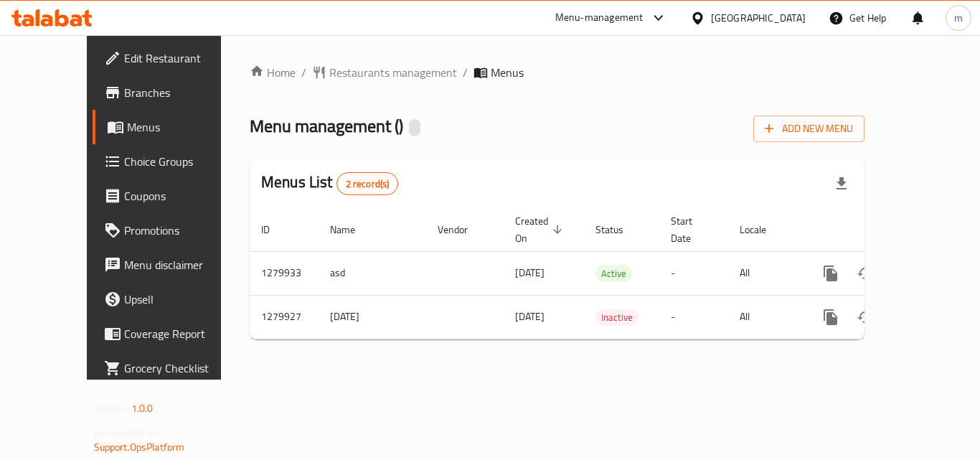 The width and height of the screenshot is (980, 460). What do you see at coordinates (182, 92) in the screenshot?
I see `span: Branches` at bounding box center [182, 92].